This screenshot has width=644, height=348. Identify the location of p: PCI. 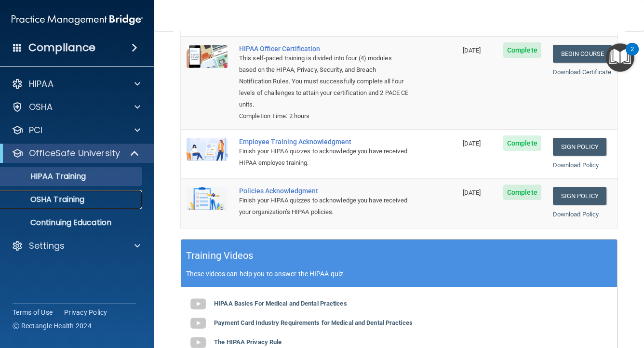
(36, 130).